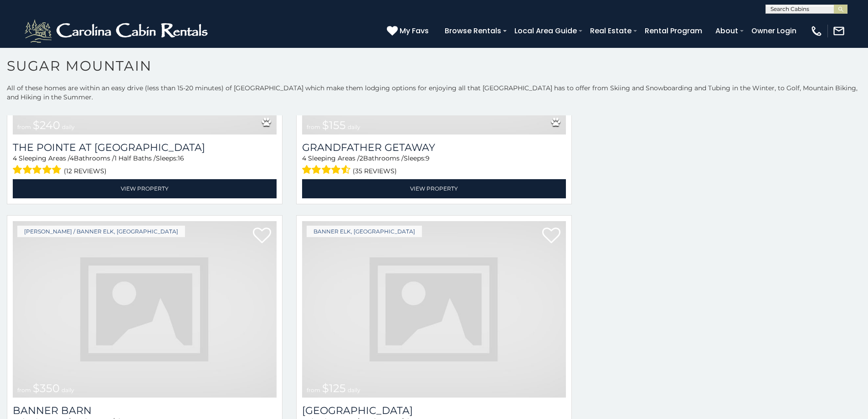  I want to click on a: Browse Rentals, so click(473, 31).